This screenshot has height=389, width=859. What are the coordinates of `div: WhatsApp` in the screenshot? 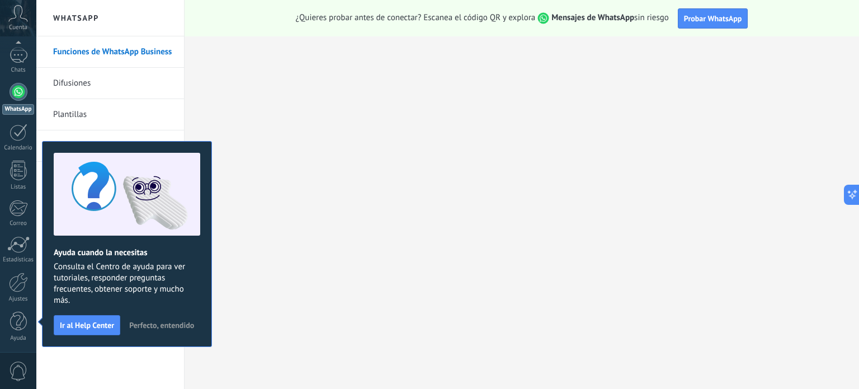 It's located at (18, 109).